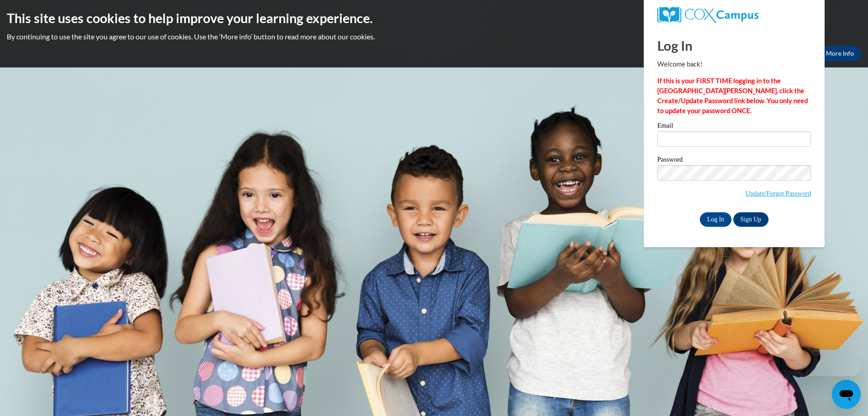 This screenshot has height=416, width=868. What do you see at coordinates (840, 54) in the screenshot?
I see `a: More Info` at bounding box center [840, 54].